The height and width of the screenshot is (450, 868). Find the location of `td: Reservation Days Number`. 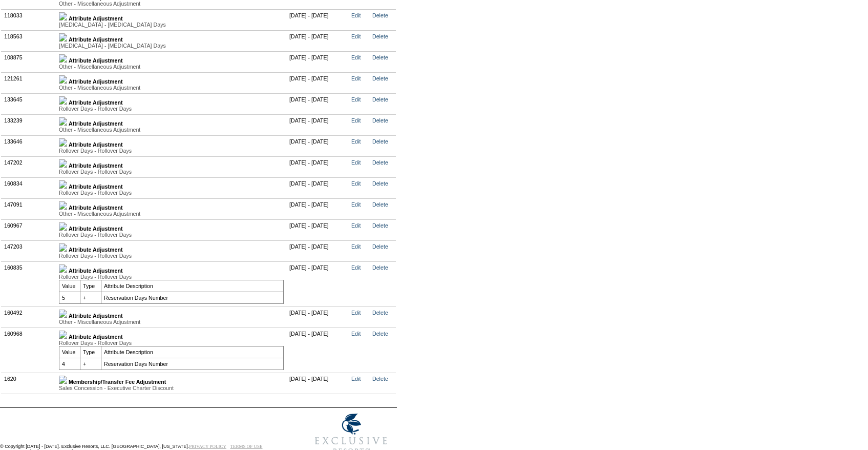

td: Reservation Days Number is located at coordinates (192, 364).